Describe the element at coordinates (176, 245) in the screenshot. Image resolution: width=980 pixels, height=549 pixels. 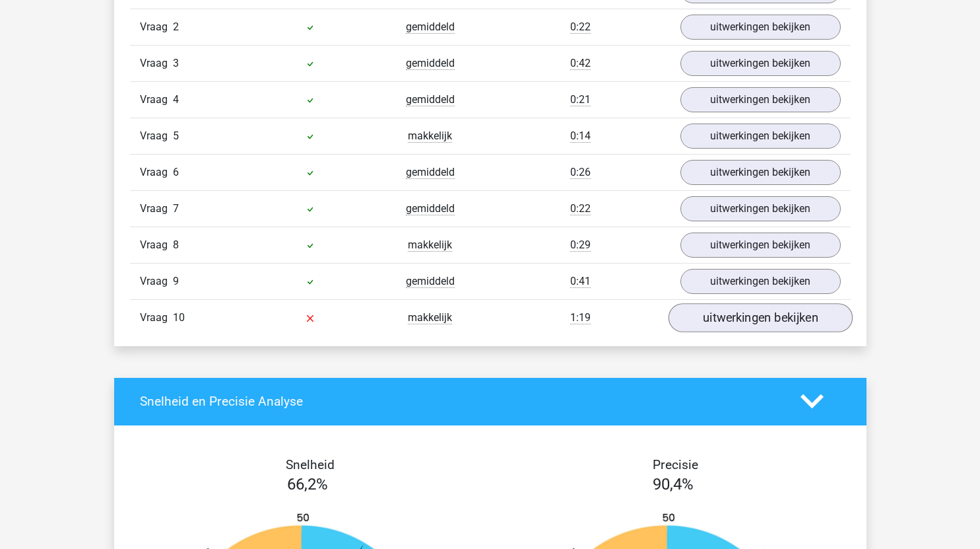
I see `span: 8` at that location.